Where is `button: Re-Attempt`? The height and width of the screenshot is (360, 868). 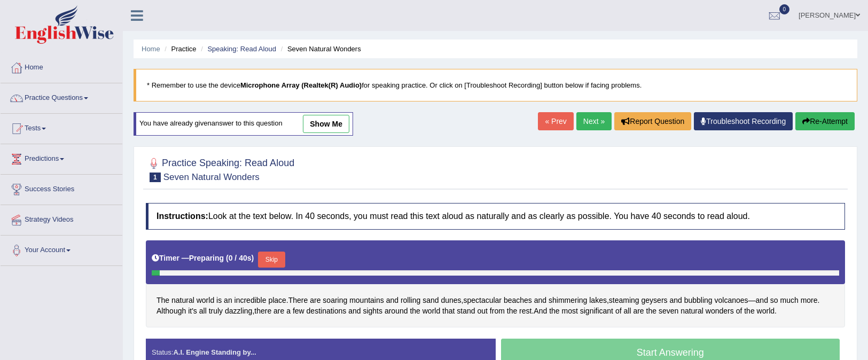 button: Re-Attempt is located at coordinates (825, 121).